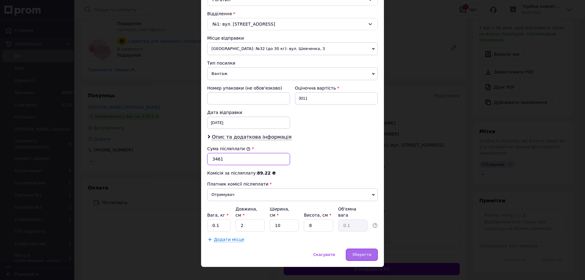 This screenshot has height=280, width=585. Describe the element at coordinates (293, 195) in the screenshot. I see `span: Отримувач` at that location.